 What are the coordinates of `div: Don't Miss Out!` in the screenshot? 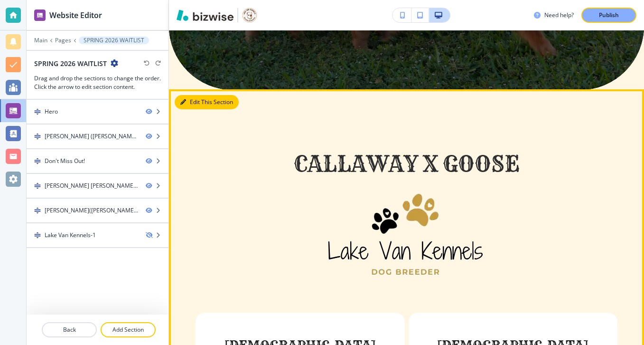 It's located at (65, 161).